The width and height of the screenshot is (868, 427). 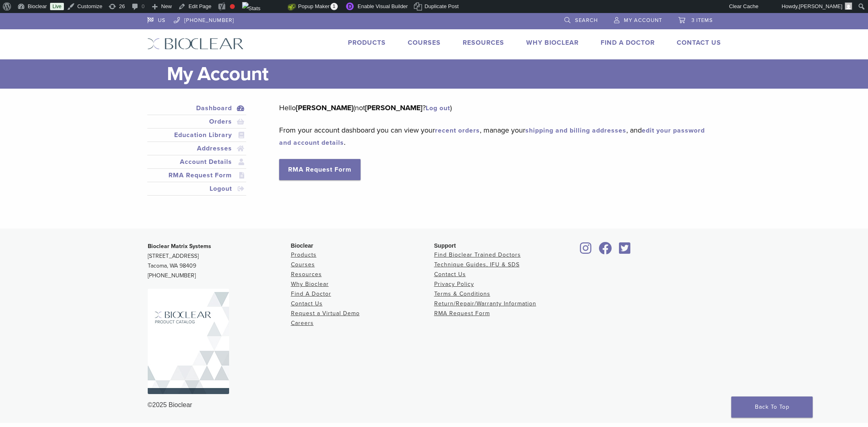 I want to click on a: Orders, so click(x=197, y=122).